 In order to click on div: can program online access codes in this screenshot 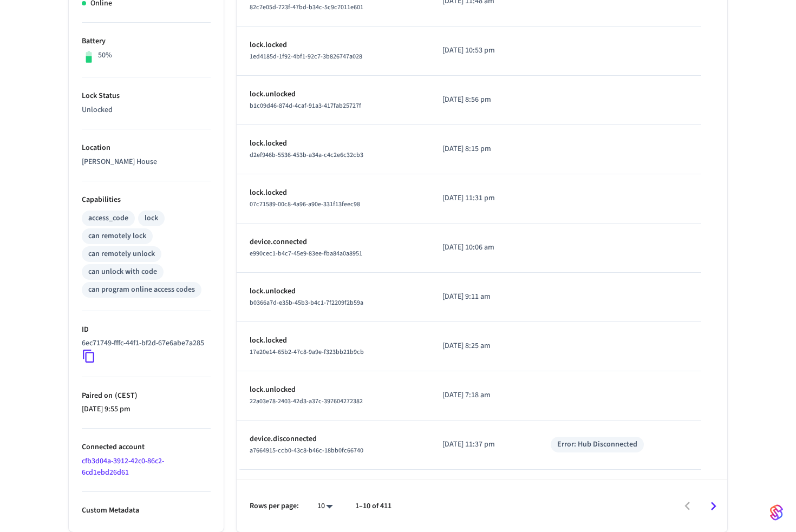, I will do `click(142, 290)`.